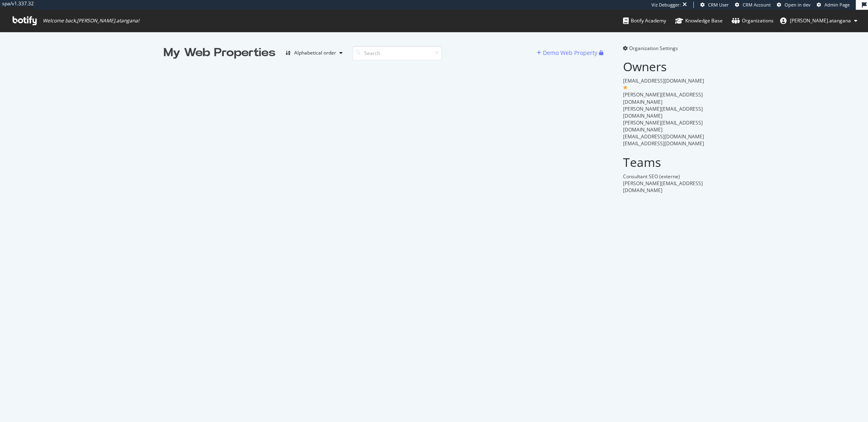  I want to click on a: Knowledge Base, so click(699, 21).